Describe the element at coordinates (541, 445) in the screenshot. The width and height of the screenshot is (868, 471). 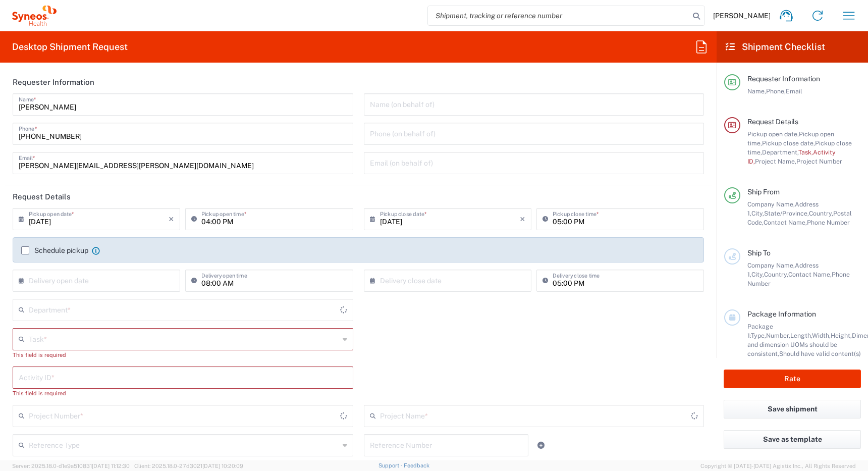
I see `a: Add Reference` at that location.